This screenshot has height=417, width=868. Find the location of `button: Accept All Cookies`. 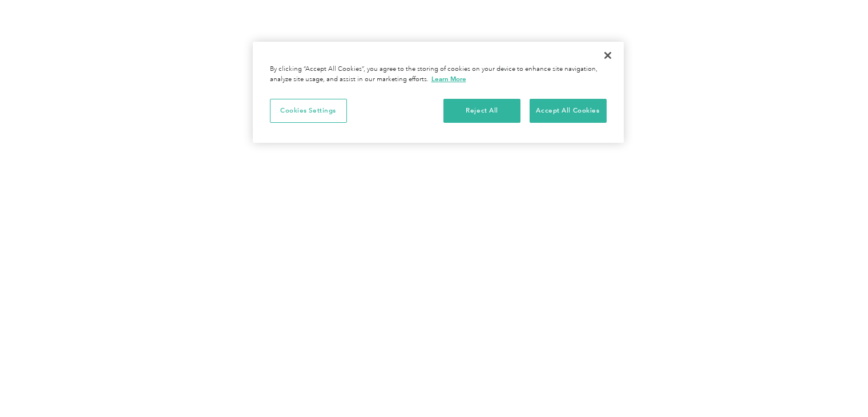

button: Accept All Cookies is located at coordinates (568, 111).